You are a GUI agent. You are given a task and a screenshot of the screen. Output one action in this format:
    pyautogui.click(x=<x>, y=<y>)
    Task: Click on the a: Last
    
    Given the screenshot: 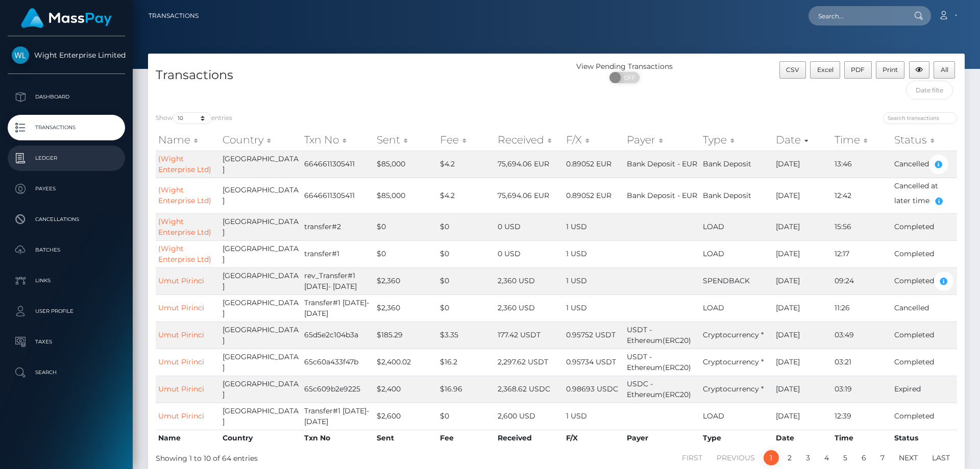 What is the action you would take?
    pyautogui.click(x=941, y=458)
    